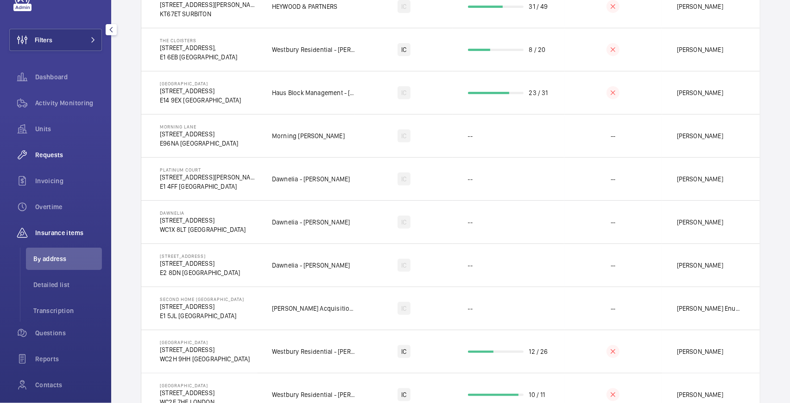 This screenshot has width=790, height=403. I want to click on p: KT67ET SURBITON, so click(209, 14).